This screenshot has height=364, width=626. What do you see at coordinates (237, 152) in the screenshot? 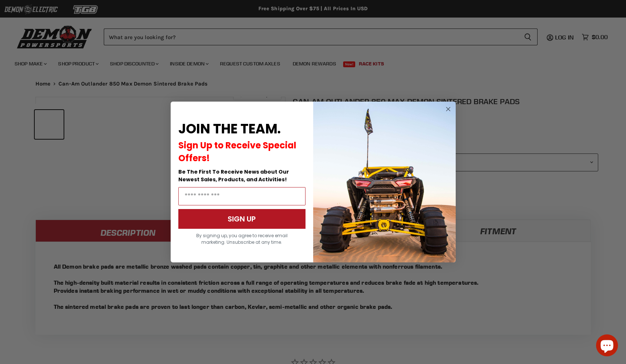
I see `span: Sign Up to Receive Special Offers!` at bounding box center [237, 152].